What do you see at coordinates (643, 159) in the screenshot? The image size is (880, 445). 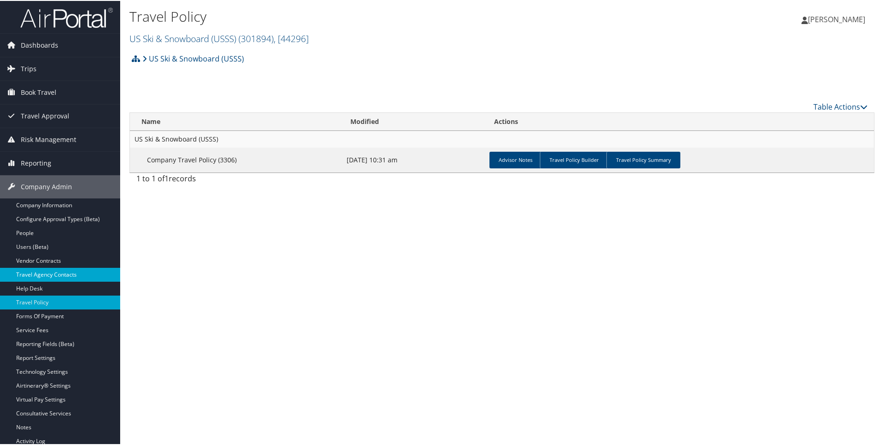 I see `a: Travel Policy Summary` at bounding box center [643, 159].